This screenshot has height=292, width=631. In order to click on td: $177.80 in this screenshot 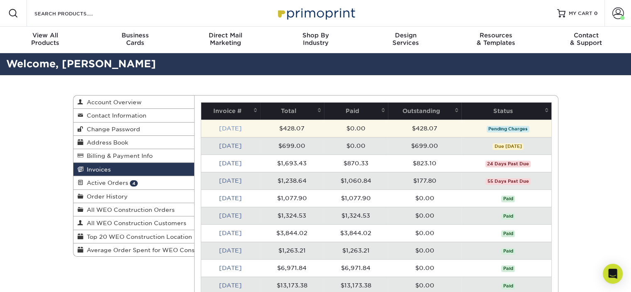, I will do `click(425, 180)`.